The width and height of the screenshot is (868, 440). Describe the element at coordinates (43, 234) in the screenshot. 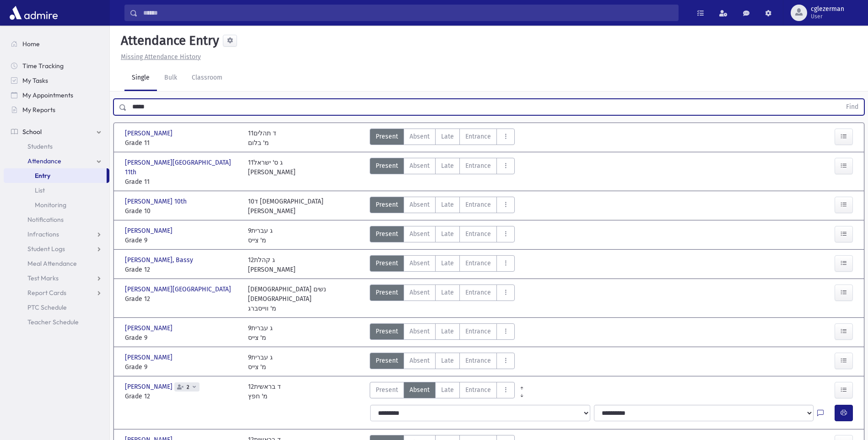

I see `span: Infractions` at that location.